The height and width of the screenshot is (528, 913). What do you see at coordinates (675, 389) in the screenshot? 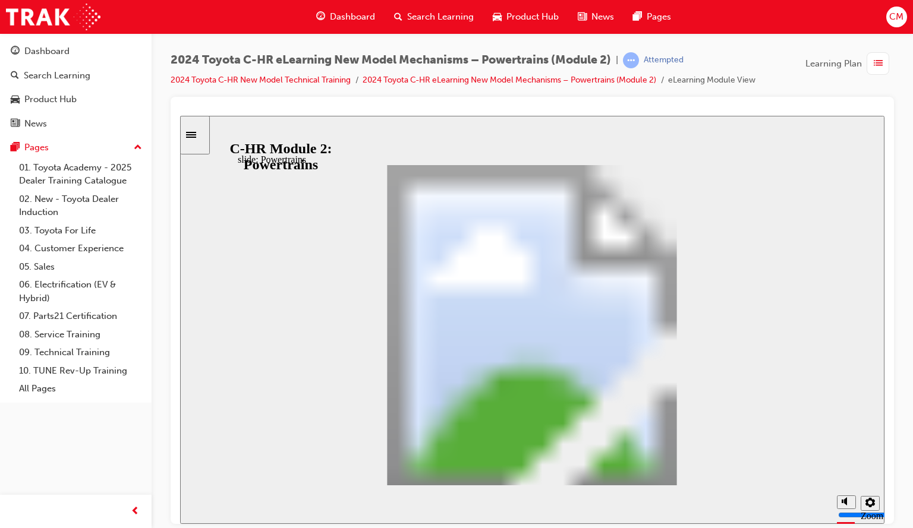
I see `div: misc controls` at bounding box center [675, 389].